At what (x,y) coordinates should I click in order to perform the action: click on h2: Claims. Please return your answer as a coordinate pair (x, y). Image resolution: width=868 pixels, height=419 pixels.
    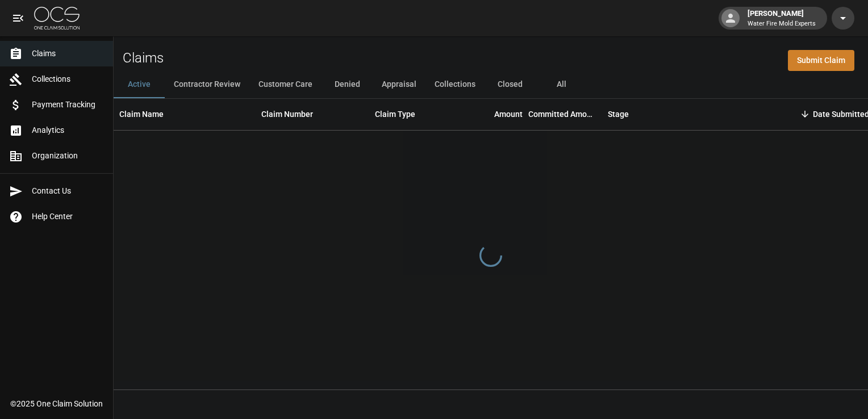
    Looking at the image, I should click on (143, 58).